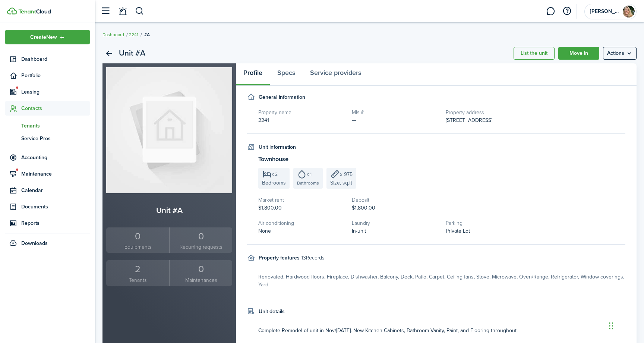 The image size is (644, 343). Describe the element at coordinates (137, 273) in the screenshot. I see `a: 2Tenants` at that location.